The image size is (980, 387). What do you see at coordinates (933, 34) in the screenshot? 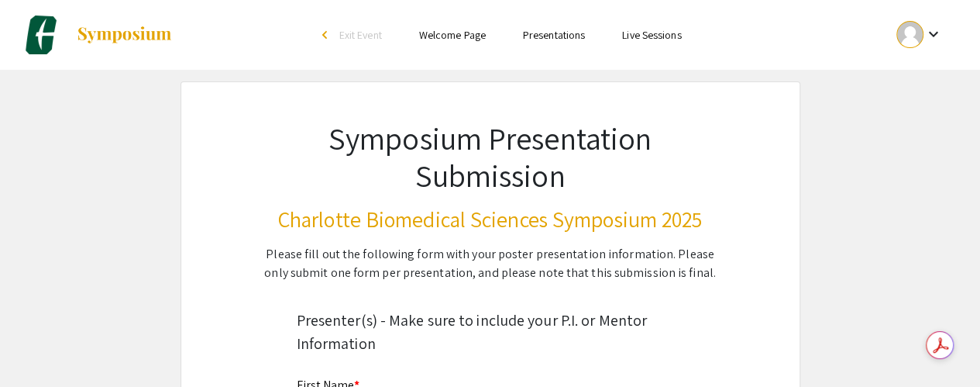
I see `mat-icon: Expand account dropdown` at bounding box center [933, 34].